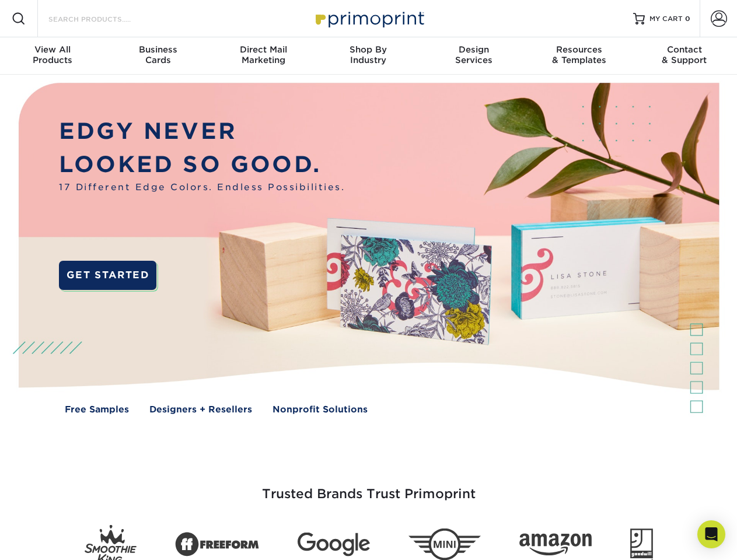 The width and height of the screenshot is (737, 560). Describe the element at coordinates (334, 544) in the screenshot. I see `img: Google` at that location.